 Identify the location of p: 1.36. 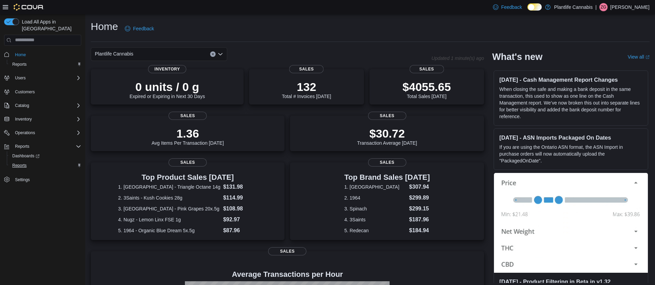
(187, 134).